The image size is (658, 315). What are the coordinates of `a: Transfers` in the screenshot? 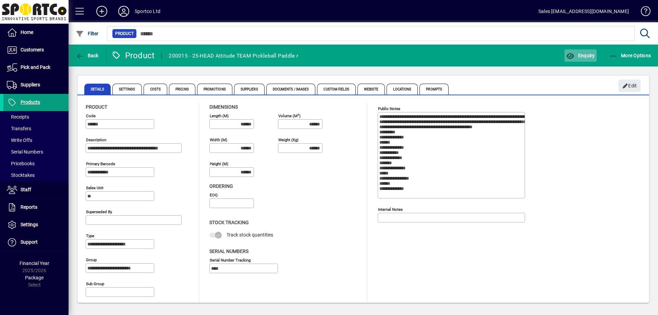 It's located at (36, 129).